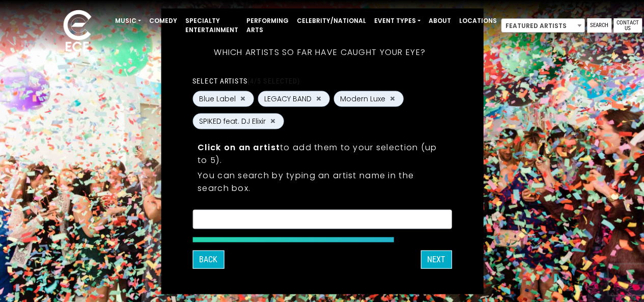 This screenshot has width=644, height=302. What do you see at coordinates (273, 121) in the screenshot?
I see `button: Remove SPIKED feat. DJ Elixir` at bounding box center [273, 121].